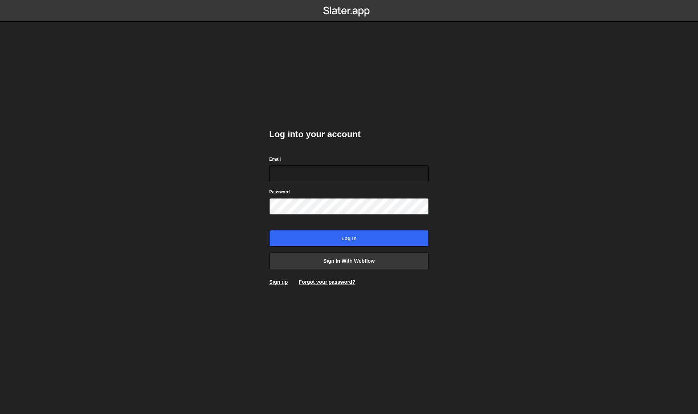  I want to click on input: Log in, so click(349, 238).